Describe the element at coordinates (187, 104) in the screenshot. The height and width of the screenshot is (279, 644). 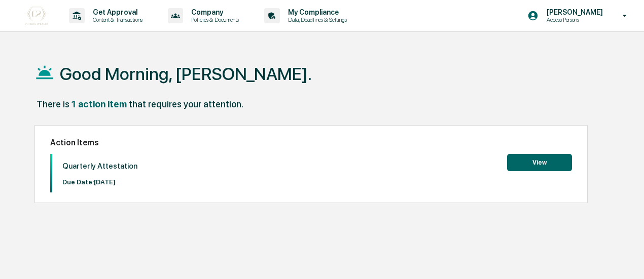
I see `div: that requires your attention.` at that location.